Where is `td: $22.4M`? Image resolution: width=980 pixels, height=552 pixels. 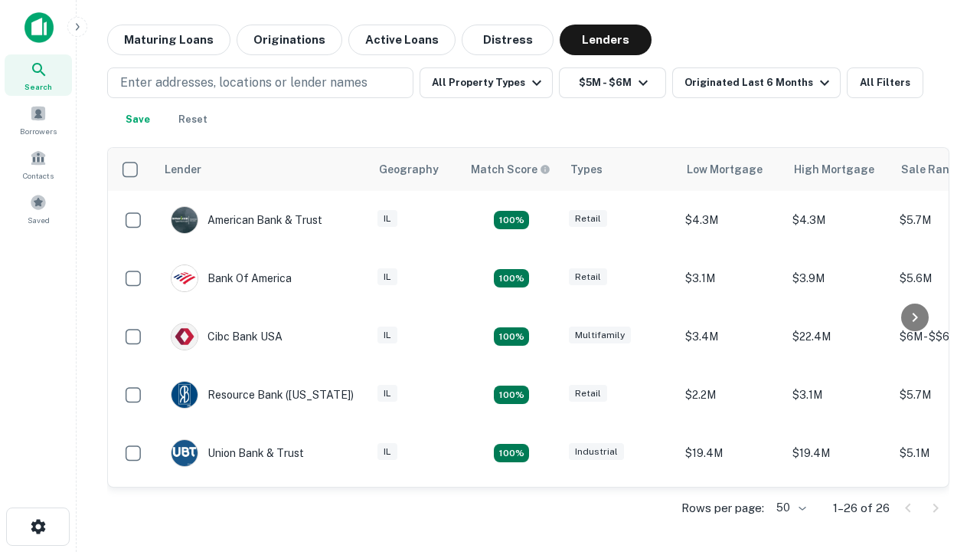 td: $22.4M is located at coordinates (838, 336).